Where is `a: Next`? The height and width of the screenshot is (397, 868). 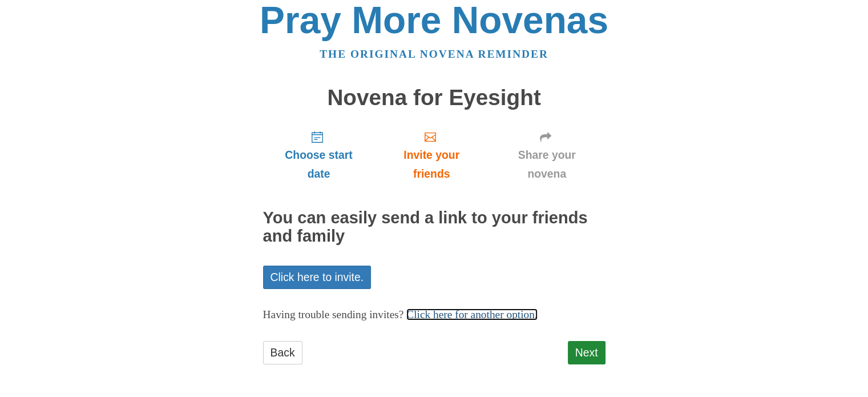
a: Next is located at coordinates (587, 352).